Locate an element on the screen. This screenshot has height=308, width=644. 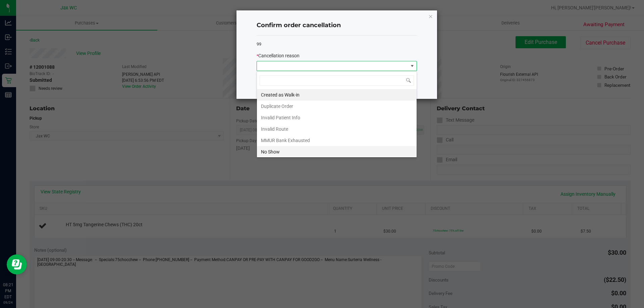
li: Created as Walk-in is located at coordinates (337, 95).